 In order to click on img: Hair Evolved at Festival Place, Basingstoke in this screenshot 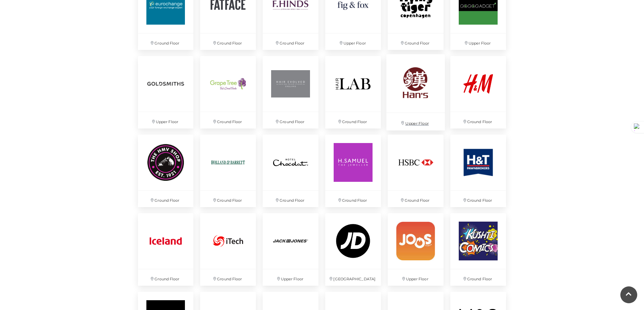, I will do `click(291, 84)`.